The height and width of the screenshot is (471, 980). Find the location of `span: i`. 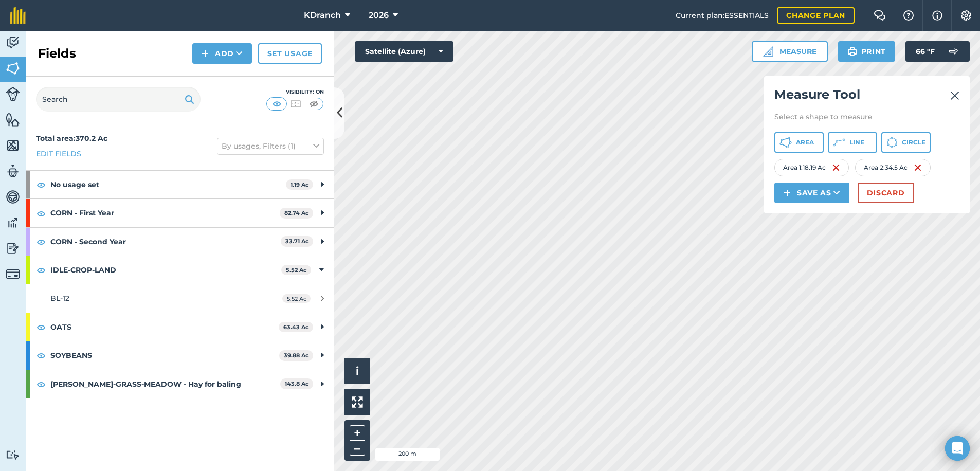

span: i is located at coordinates (358, 371).